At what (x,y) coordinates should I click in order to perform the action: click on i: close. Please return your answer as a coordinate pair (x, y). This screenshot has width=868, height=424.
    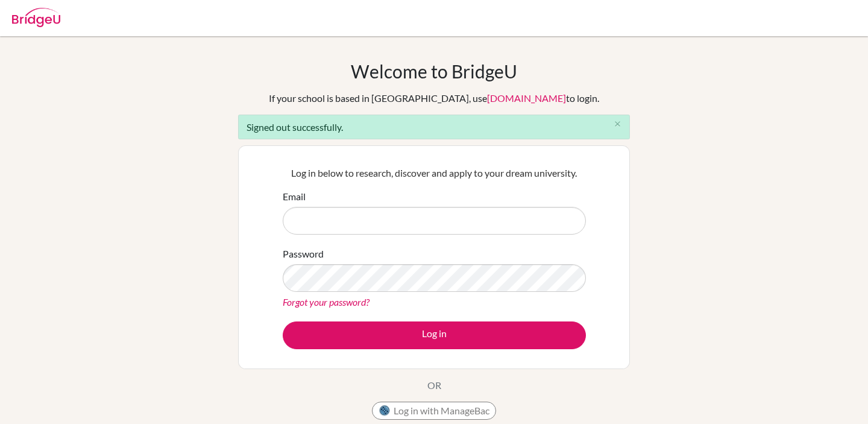
    Looking at the image, I should click on (617, 123).